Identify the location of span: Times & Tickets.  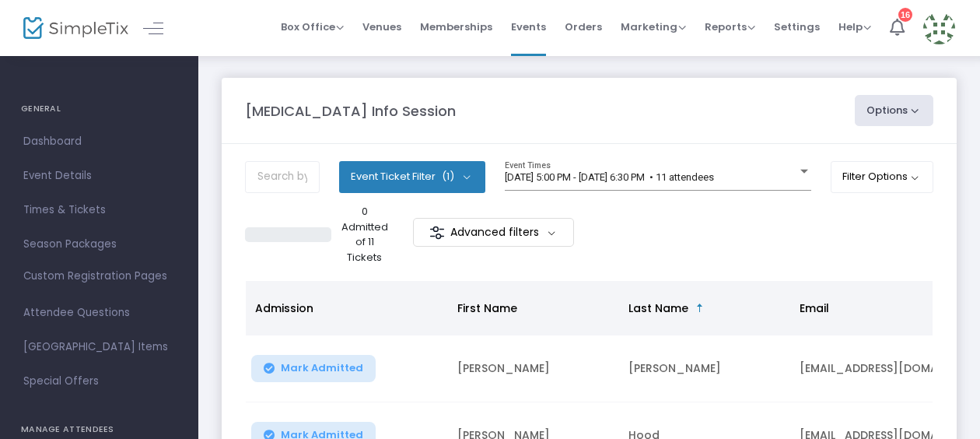
(99, 210).